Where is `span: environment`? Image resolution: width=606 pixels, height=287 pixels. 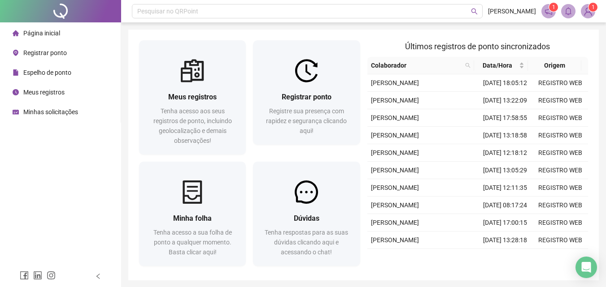
span: environment is located at coordinates (16, 53).